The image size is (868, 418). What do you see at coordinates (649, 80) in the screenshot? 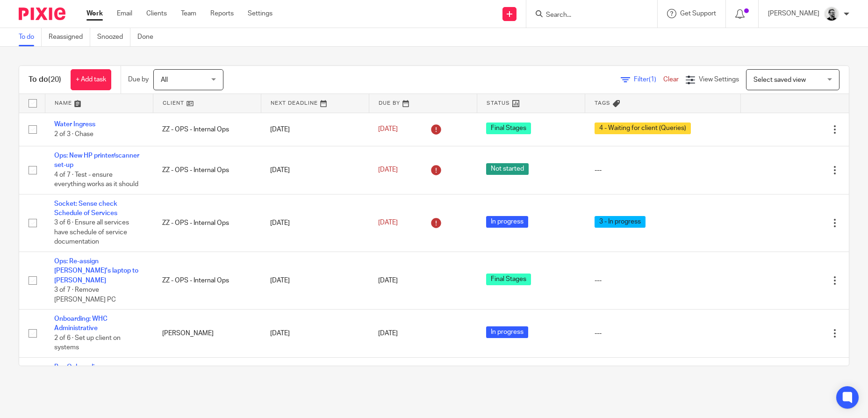
I see `span: Filter` at bounding box center [649, 80].